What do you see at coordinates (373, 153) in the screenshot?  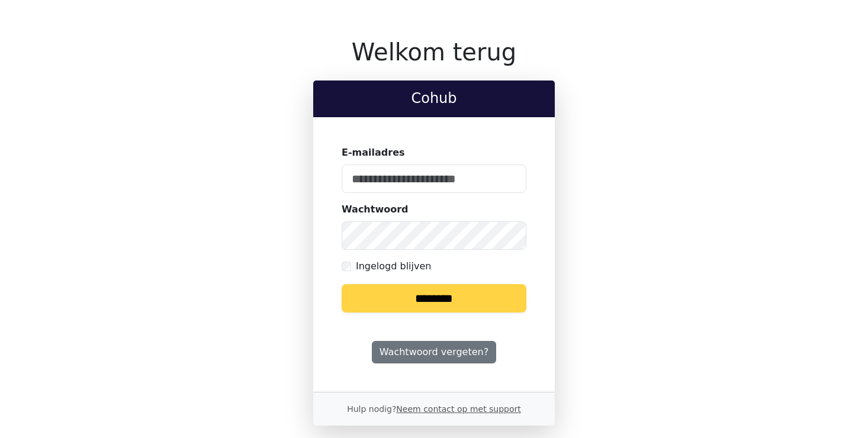 I see `label: E-mailadres` at bounding box center [373, 153].